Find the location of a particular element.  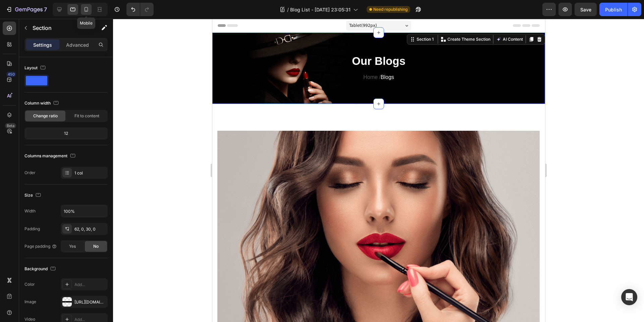

span: Need republishing is located at coordinates (390, 9).